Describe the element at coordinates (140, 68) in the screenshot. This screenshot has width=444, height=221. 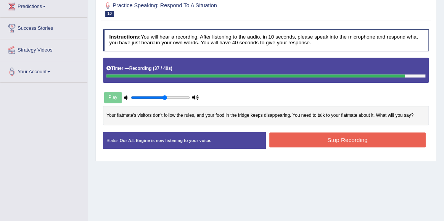
I see `b: Recording` at that location.